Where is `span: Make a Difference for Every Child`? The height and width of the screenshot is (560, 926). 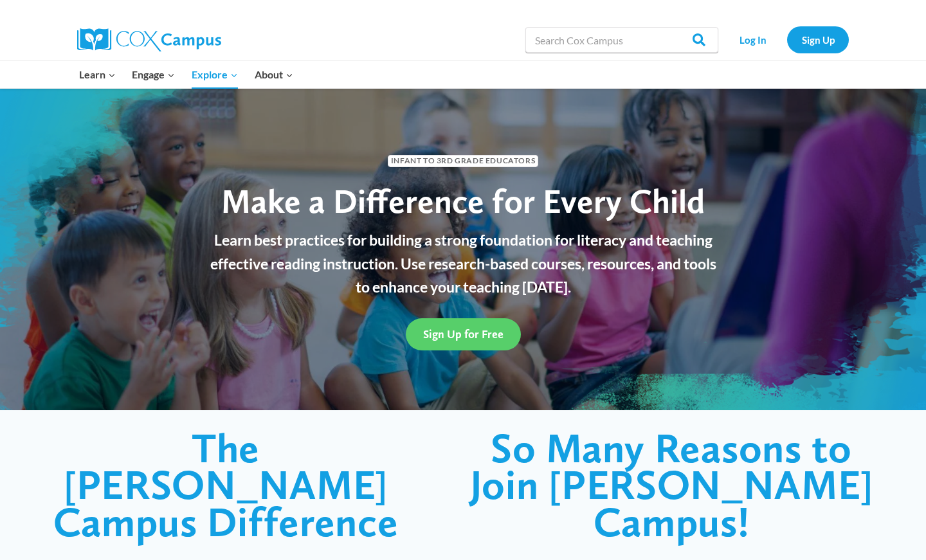 span: Make a Difference for Every Child is located at coordinates (463, 200).